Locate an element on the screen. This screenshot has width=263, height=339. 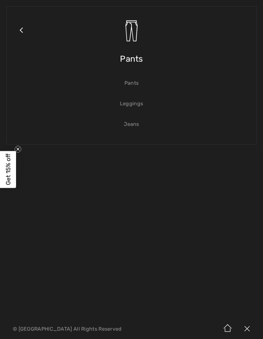
img: Home is located at coordinates (228, 329).